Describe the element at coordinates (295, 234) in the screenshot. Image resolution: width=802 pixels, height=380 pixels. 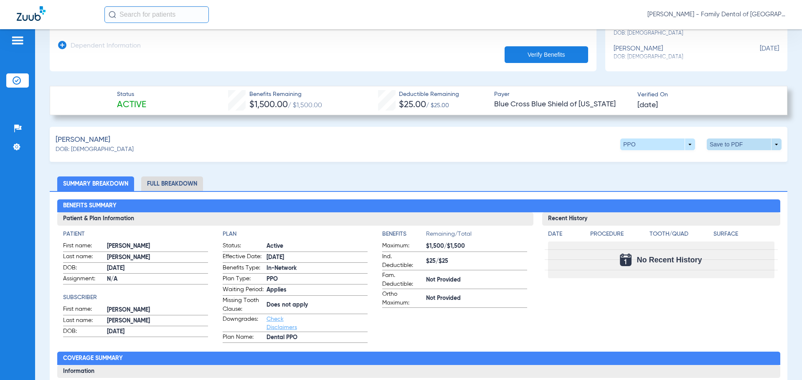
I see `h4: Plan` at that location.